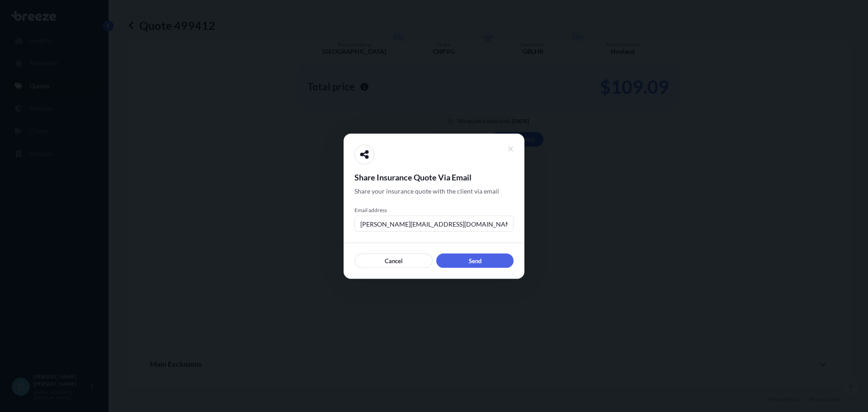 This screenshot has height=412, width=868. What do you see at coordinates (434, 224) in the screenshot?
I see `input: example@gmail.com` at bounding box center [434, 224].